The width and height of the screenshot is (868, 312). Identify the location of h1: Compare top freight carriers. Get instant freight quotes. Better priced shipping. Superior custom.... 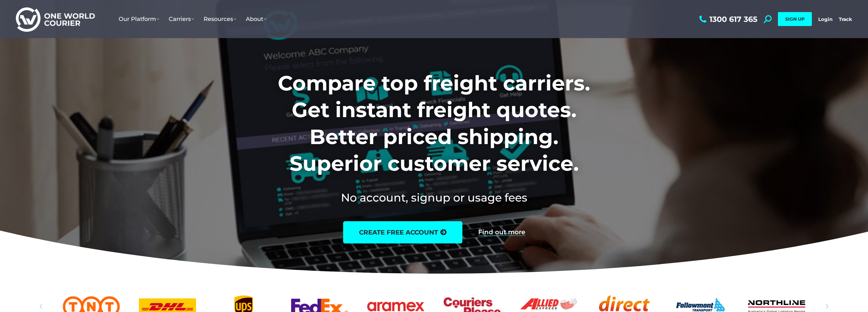
(434, 124).